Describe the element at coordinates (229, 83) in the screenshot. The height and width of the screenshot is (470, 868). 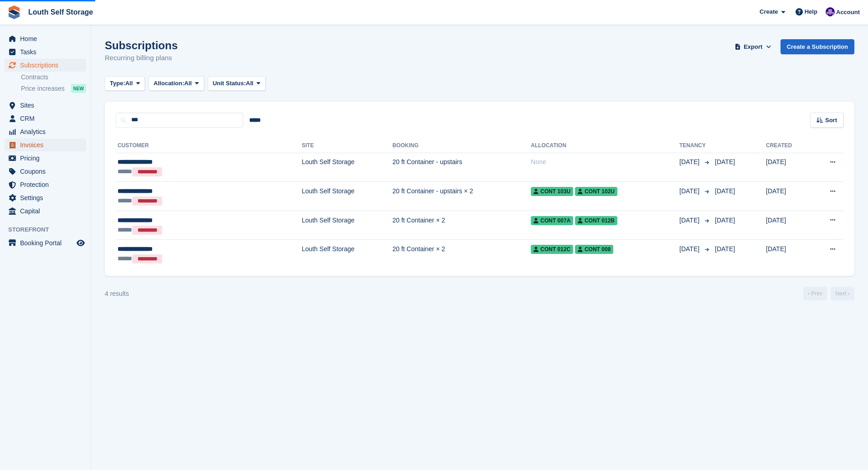
I see `span: Unit Status:` at that location.